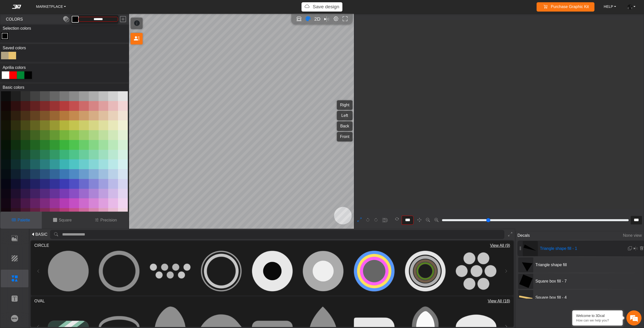 The width and height of the screenshot is (644, 328). I want to click on div: #ff0000, so click(13, 75).